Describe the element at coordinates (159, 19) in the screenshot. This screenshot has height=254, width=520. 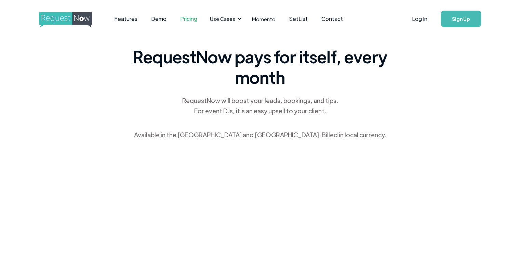
I see `a: Demo` at that location.